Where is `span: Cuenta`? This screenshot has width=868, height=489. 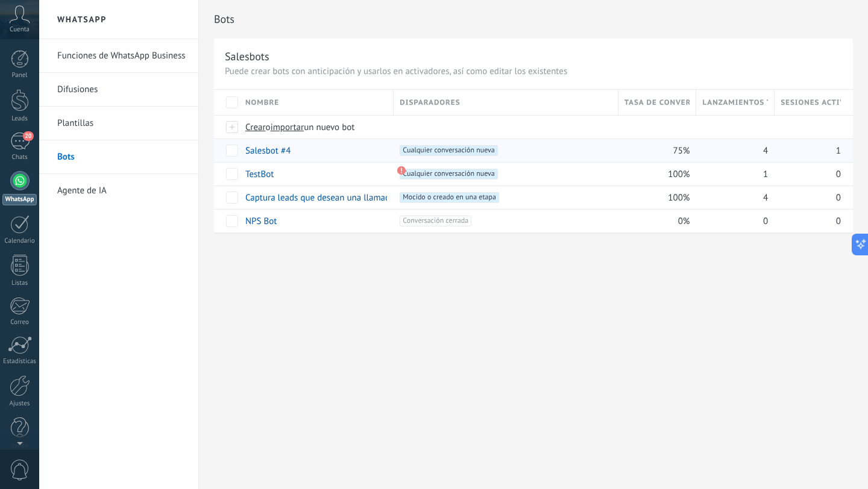 span: Cuenta is located at coordinates (20, 29).